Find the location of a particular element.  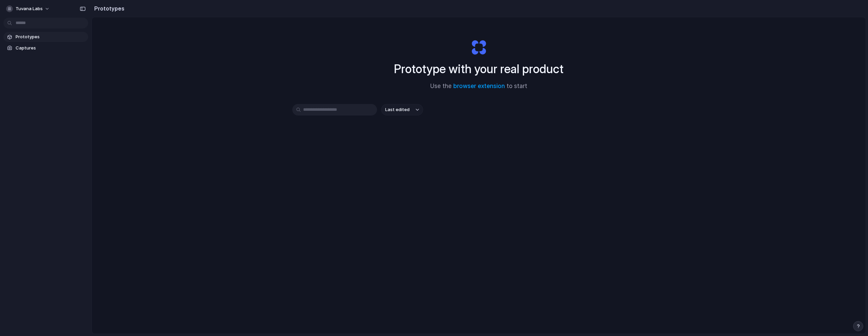

span: Captures is located at coordinates (51, 48).